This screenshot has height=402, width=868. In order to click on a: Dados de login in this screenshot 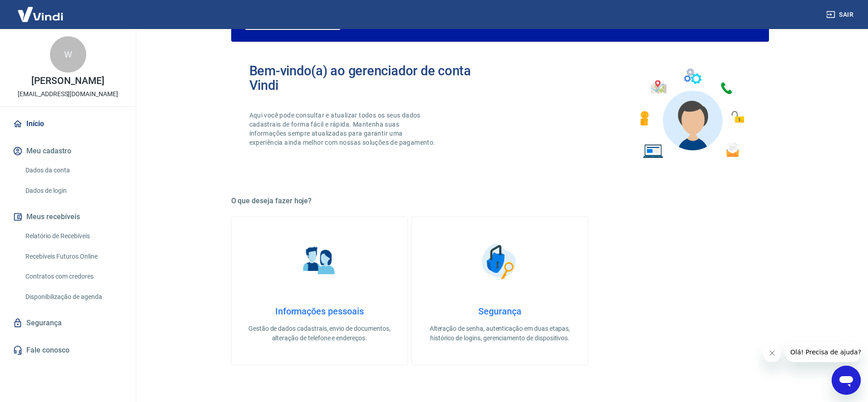, I will do `click(73, 191)`.